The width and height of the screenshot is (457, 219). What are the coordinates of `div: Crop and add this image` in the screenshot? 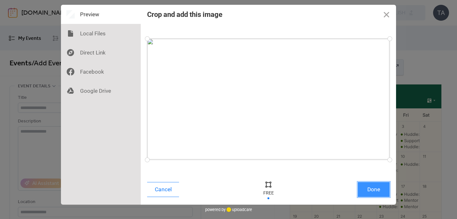 It's located at (185, 14).